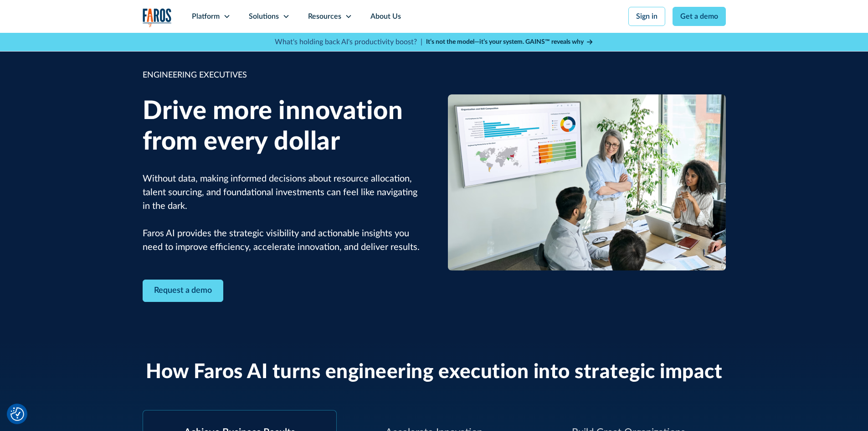 The height and width of the screenshot is (431, 868). Describe the element at coordinates (282, 213) in the screenshot. I see `p: Without data, making informed decisions about resource allocation, talent sourcing, and foundatio...` at that location.